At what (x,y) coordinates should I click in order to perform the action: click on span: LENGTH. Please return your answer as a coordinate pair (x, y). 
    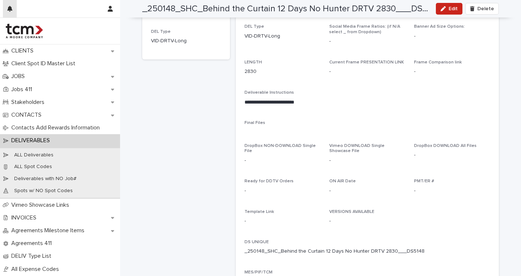
    Looking at the image, I should click on (253, 62).